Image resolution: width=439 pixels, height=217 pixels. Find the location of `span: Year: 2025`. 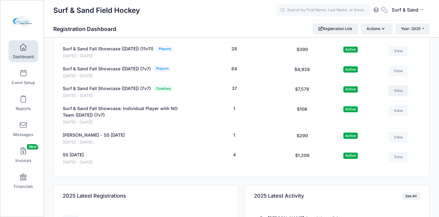

span: Year: 2025 is located at coordinates (410, 29).